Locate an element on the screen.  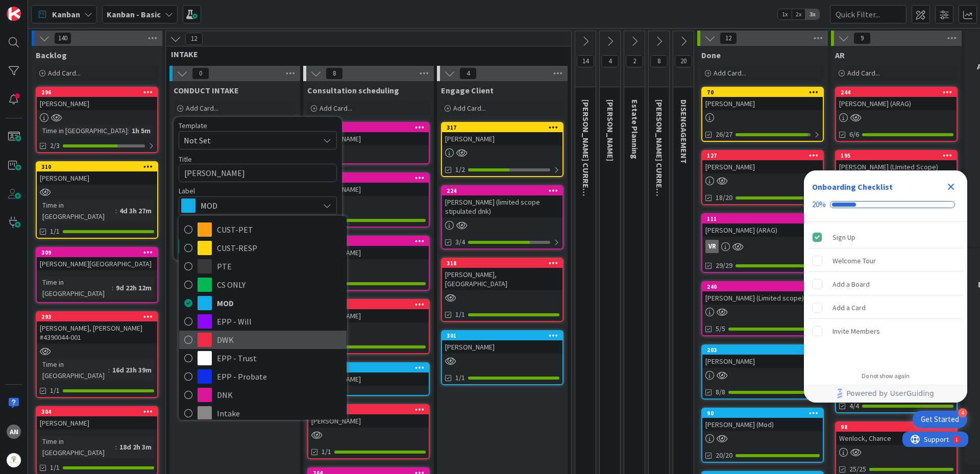
div: Sign Up is complete. is located at coordinates (886, 237).